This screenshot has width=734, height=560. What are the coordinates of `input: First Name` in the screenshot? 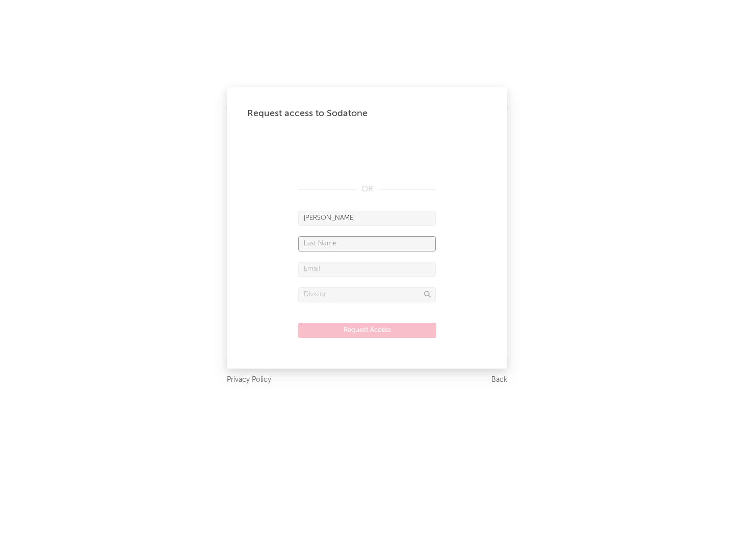 It's located at (367, 218).